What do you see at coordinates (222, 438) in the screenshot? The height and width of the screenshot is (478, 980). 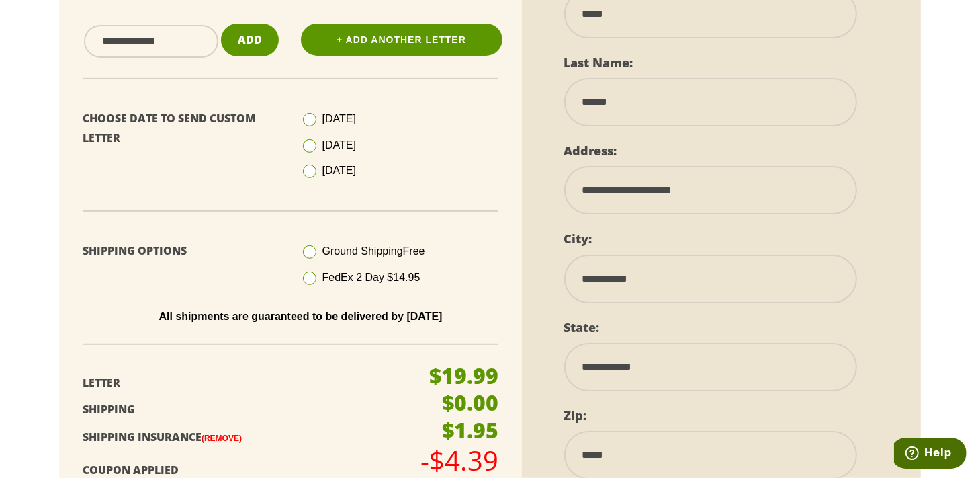 I see `a: (Remove)` at bounding box center [222, 438].